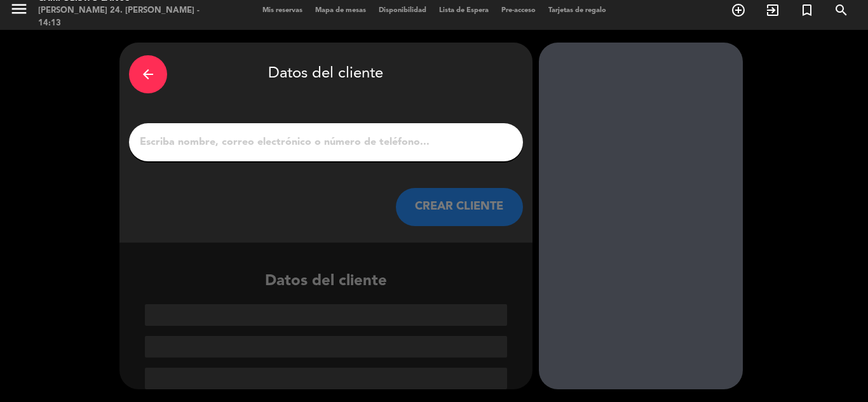 Image resolution: width=868 pixels, height=402 pixels. I want to click on span: Mis reservas, so click(282, 10).